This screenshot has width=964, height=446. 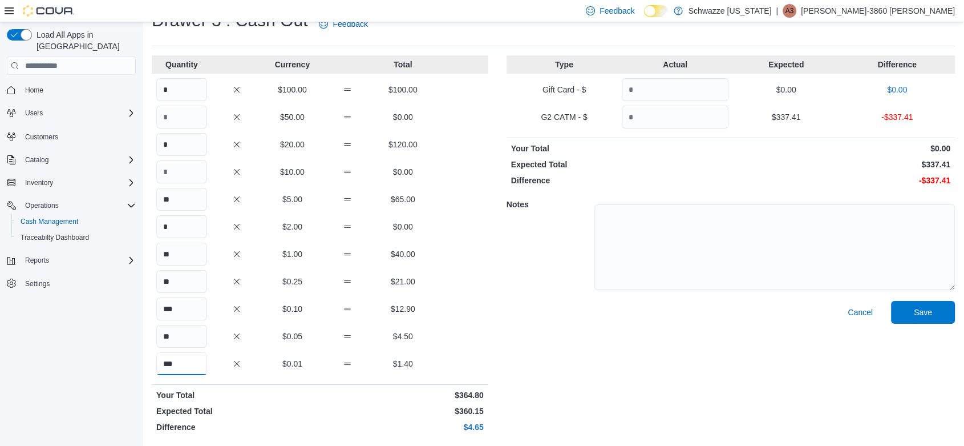 What do you see at coordinates (55, 237) in the screenshot?
I see `span: Traceabilty Dashboard` at bounding box center [55, 237].